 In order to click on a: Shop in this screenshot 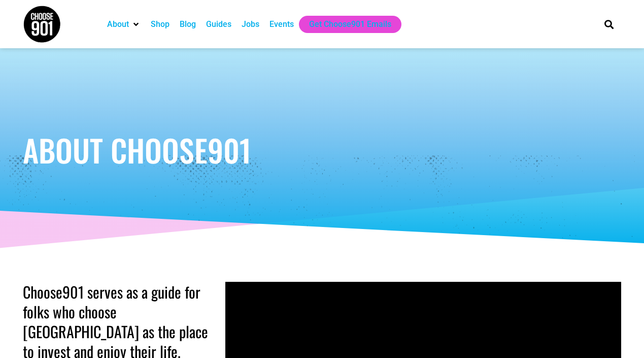, I will do `click(160, 25)`.